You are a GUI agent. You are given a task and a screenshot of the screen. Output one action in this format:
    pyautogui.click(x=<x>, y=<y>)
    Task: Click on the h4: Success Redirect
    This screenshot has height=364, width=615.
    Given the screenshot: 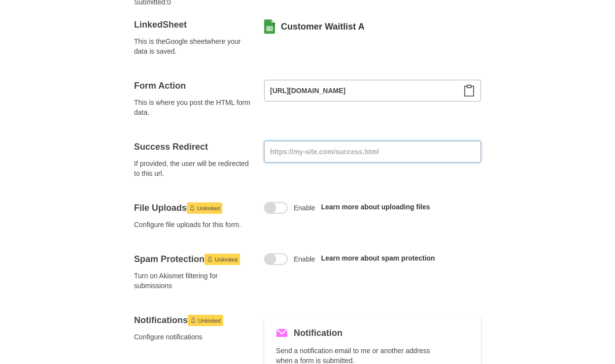 What is the action you would take?
    pyautogui.click(x=193, y=147)
    